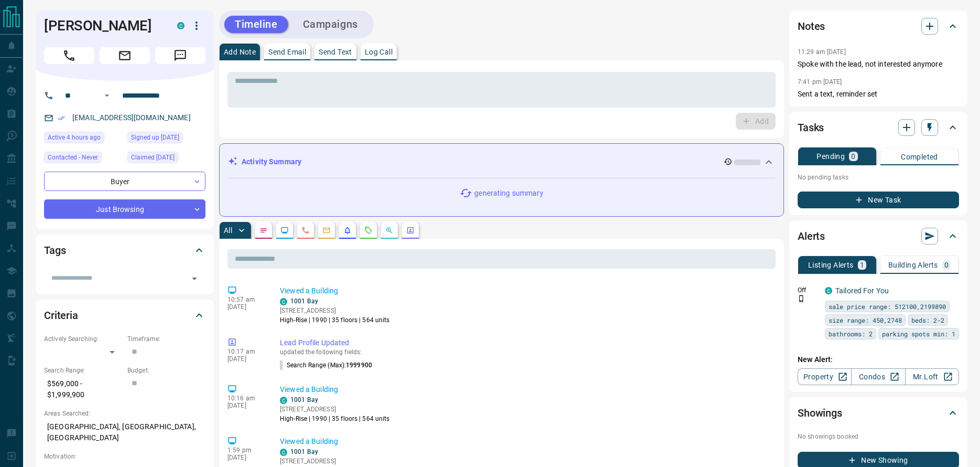 Image resolution: width=980 pixels, height=467 pixels. I want to click on p: 10:57 am, so click(245, 299).